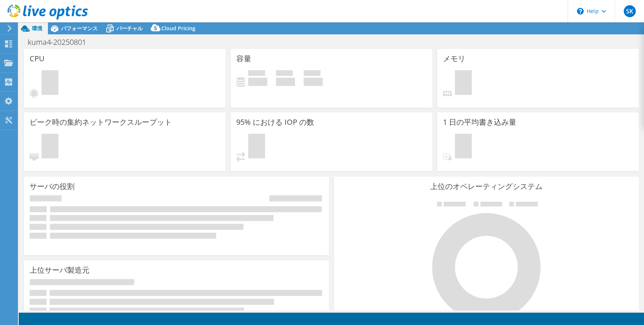  I want to click on span: Cloud Pricing, so click(178, 28).